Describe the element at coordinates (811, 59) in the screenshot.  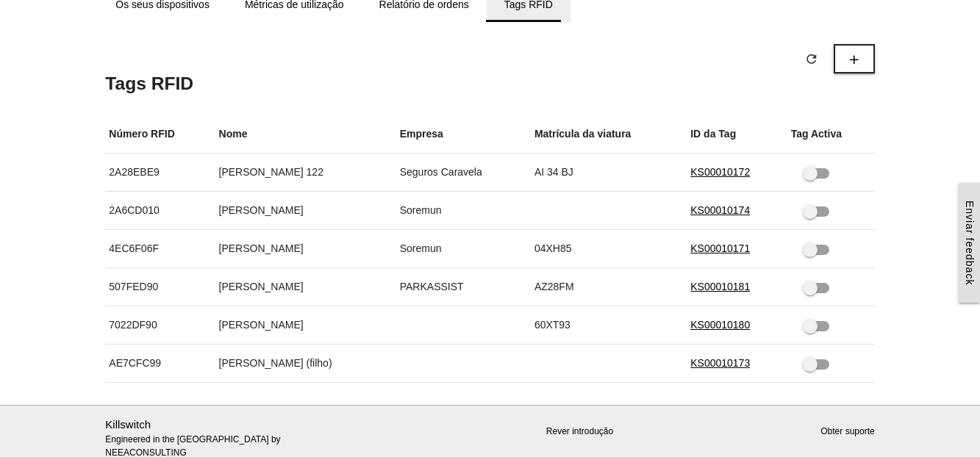
I see `button: refresh` at that location.